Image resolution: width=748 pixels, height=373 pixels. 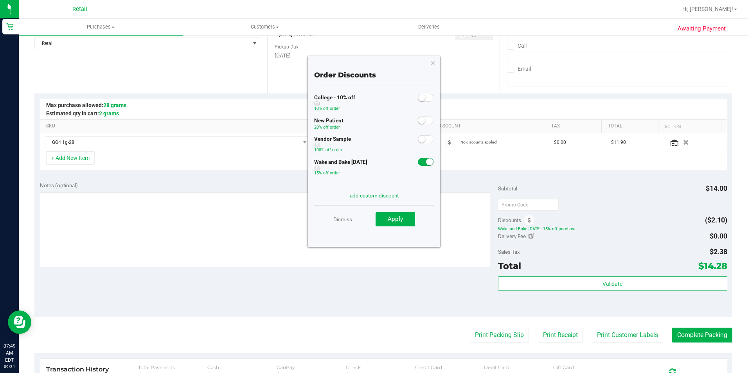 What do you see at coordinates (429, 27) in the screenshot?
I see `span: Deliveries` at bounding box center [429, 27].